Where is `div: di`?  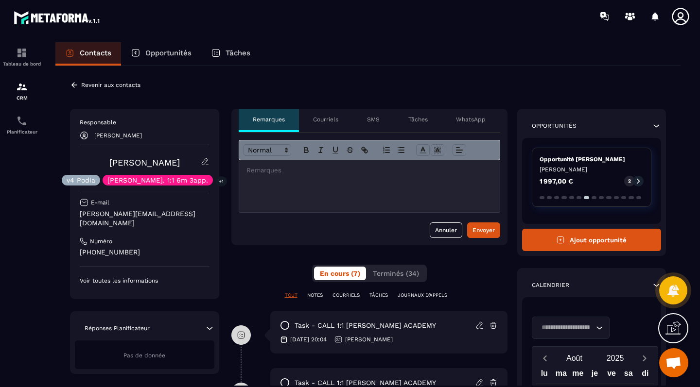 div: di is located at coordinates (645, 375).